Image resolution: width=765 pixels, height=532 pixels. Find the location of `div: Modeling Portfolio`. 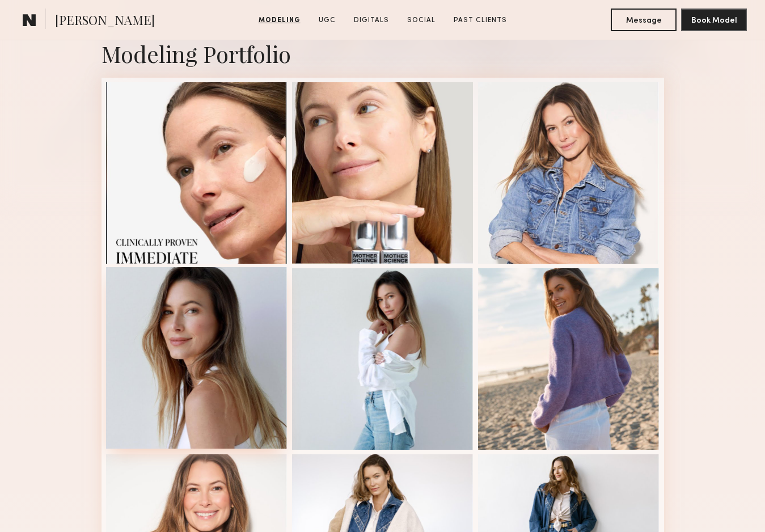

div: Modeling Portfolio is located at coordinates (383, 54).